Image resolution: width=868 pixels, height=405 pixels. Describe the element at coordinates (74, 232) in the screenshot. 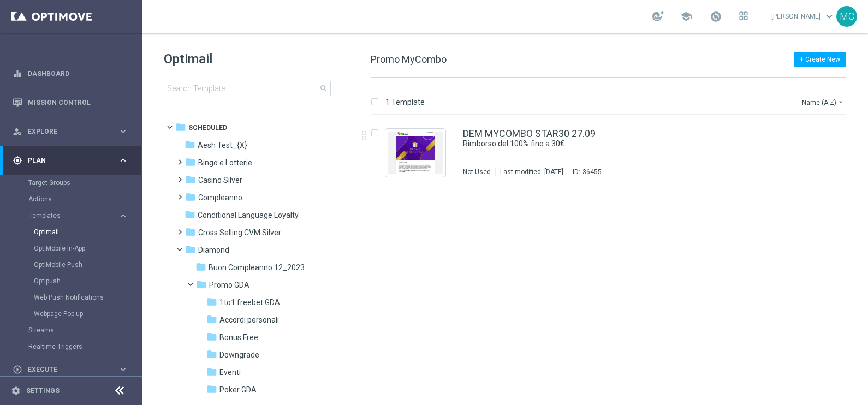

I see `a: Optimail` at that location.